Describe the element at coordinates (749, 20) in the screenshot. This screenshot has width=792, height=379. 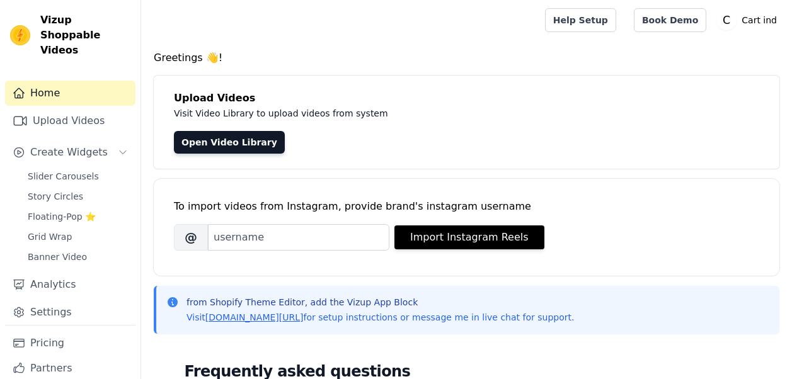
I see `button: C Cart ind` at that location.